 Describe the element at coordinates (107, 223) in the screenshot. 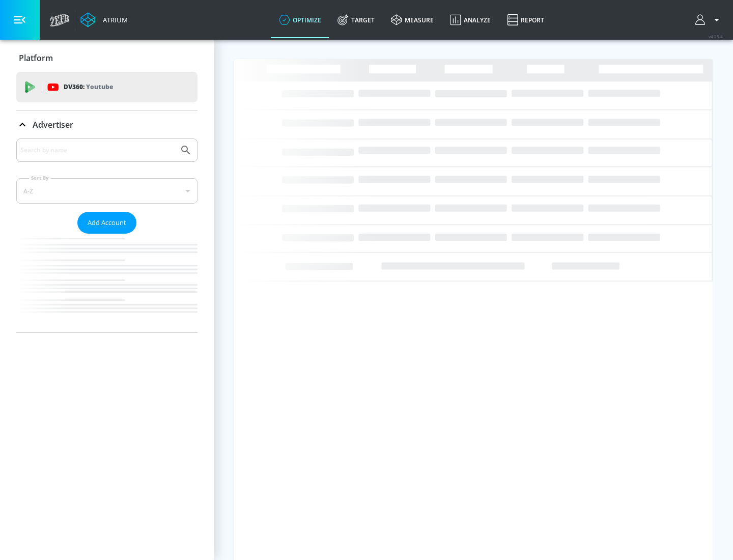

I see `span: Add Account` at that location.